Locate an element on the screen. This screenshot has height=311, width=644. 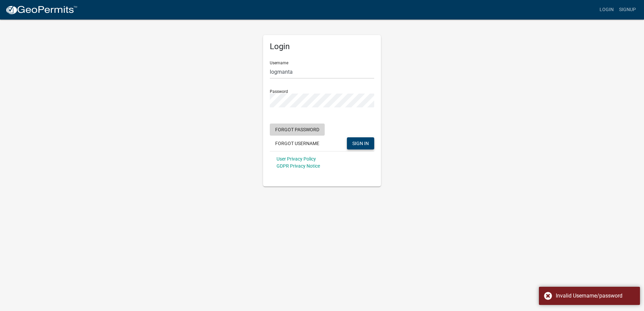
a: Signup is located at coordinates (628, 10).